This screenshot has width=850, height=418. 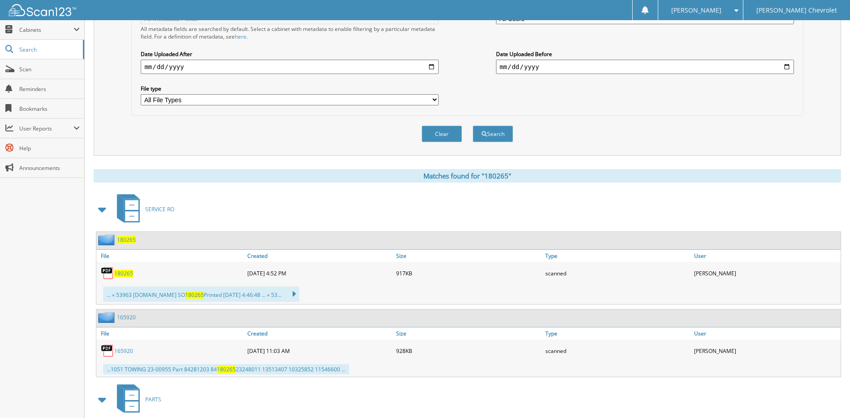 I want to click on span: User Reports, so click(x=46, y=128).